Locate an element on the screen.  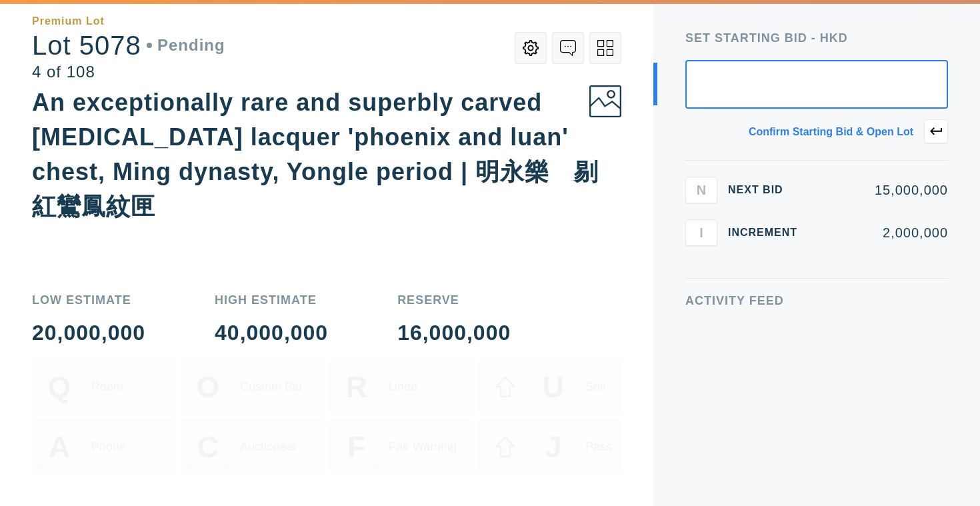
div: Premium Lot is located at coordinates (68, 21).